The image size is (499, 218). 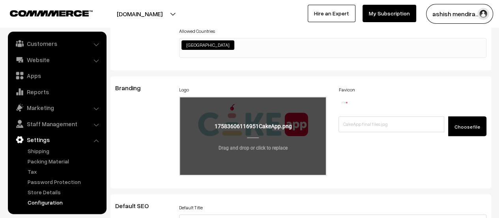 I want to click on a: Password Protection, so click(x=65, y=181).